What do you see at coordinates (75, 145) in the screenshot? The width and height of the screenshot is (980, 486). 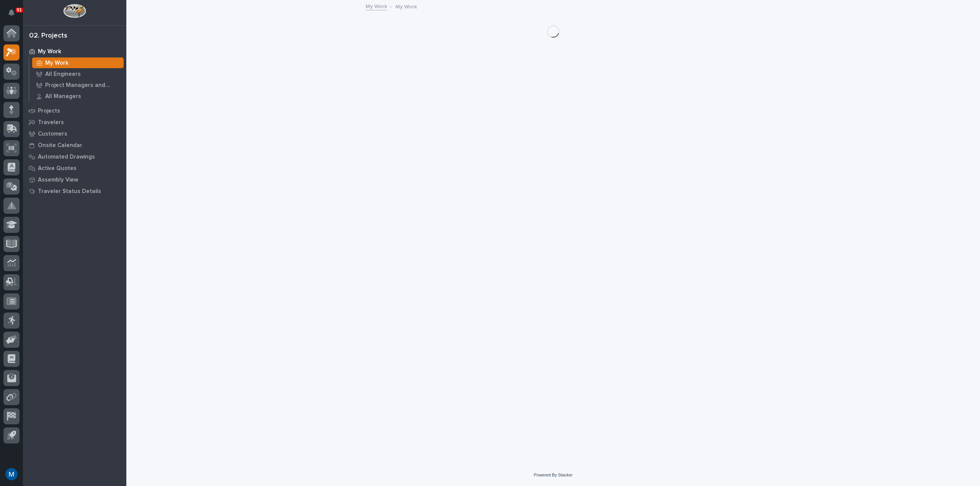 I see `a: Onsite Calendar` at bounding box center [75, 145].